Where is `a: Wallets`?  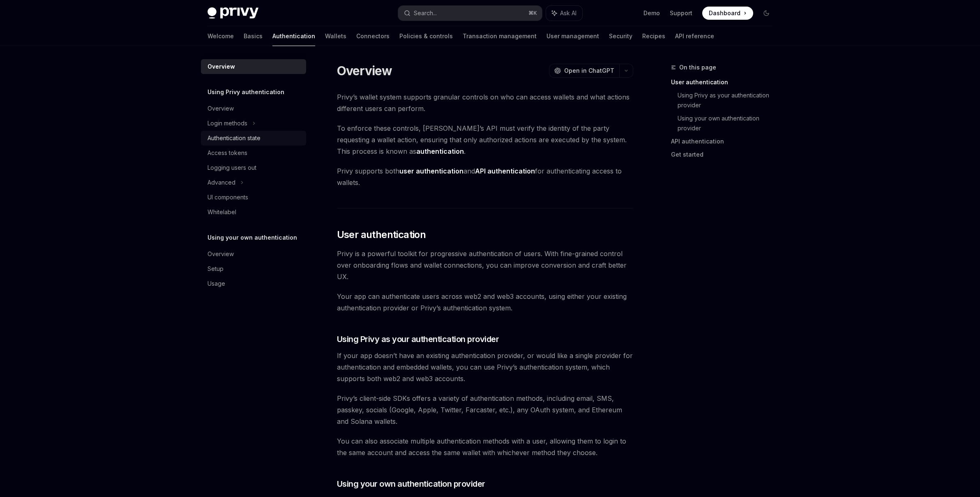
a: Wallets is located at coordinates (336, 36).